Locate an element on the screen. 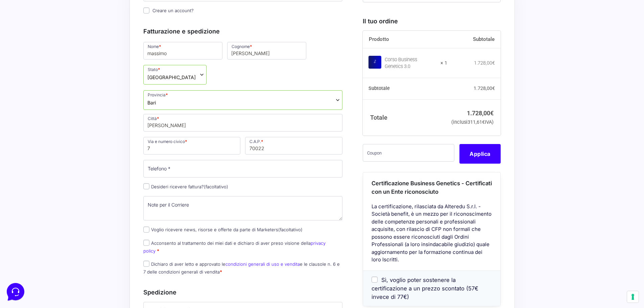 This screenshot has height=308, width=644. span: 311,61 is located at coordinates (476, 122).